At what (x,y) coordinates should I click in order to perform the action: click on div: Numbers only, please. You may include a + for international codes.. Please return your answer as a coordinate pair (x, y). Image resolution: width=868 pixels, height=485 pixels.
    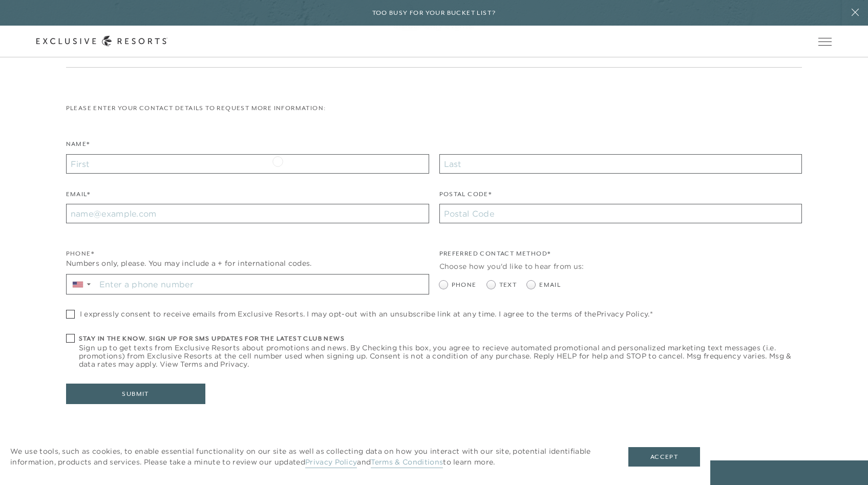
    Looking at the image, I should click on (247, 263).